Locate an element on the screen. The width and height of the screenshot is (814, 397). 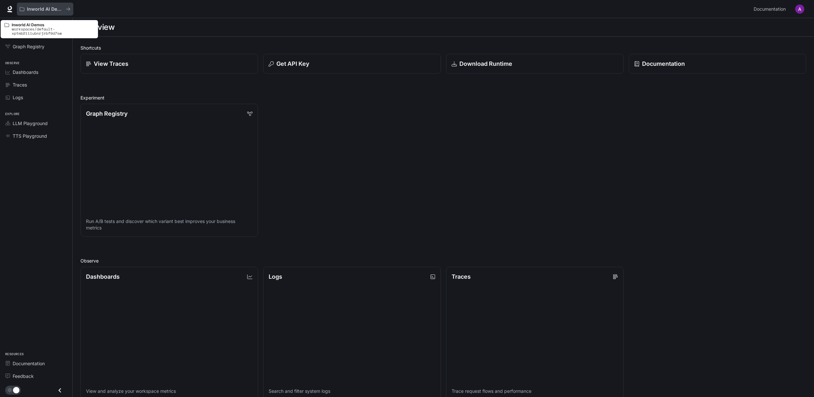
span: Dark mode toggle is located at coordinates (16, 390).